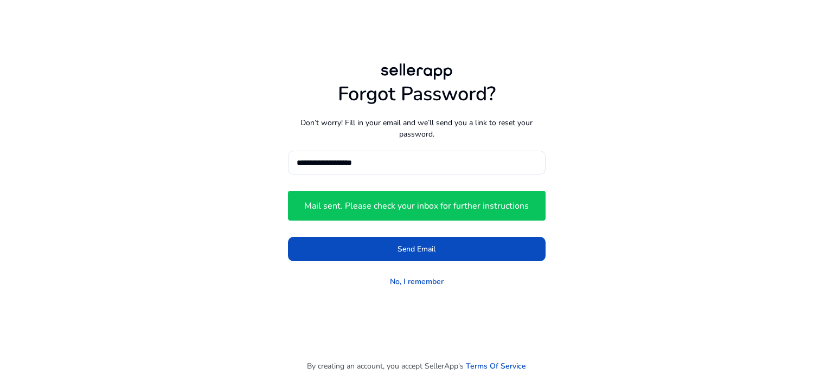 The height and width of the screenshot is (381, 833). I want to click on span: Send Email, so click(417, 249).